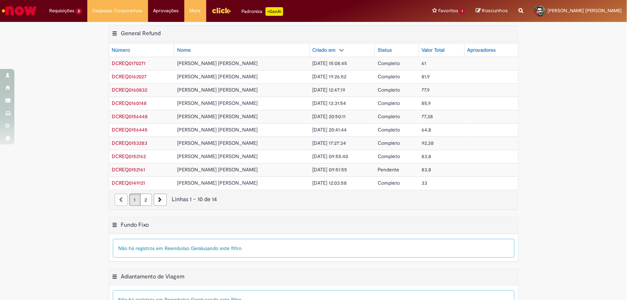  What do you see at coordinates (130, 117) in the screenshot?
I see `a: Abrir Registro: DCREQ0156448` at bounding box center [130, 117].